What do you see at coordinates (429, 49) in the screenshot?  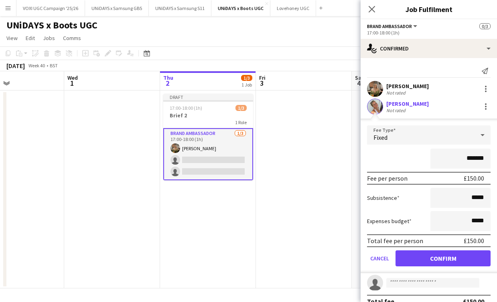 I see `div: Confirmed` at bounding box center [429, 49].